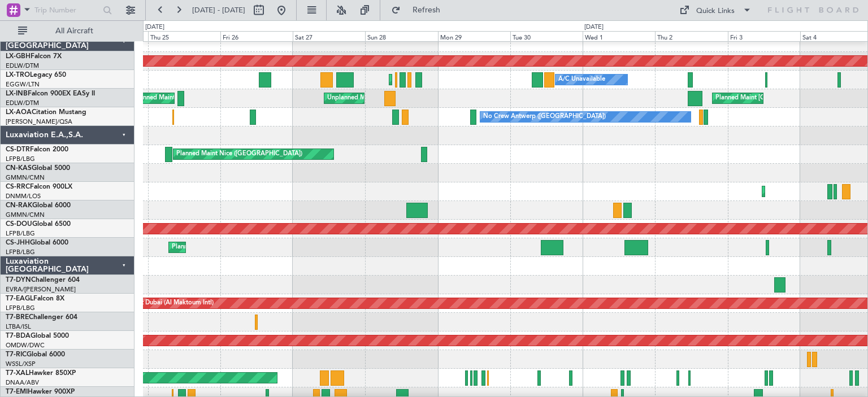 The width and height of the screenshot is (868, 397). I want to click on a: OMDW/DWC, so click(25, 345).